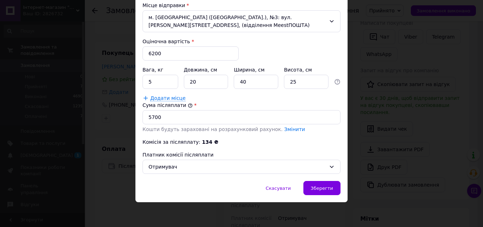  What do you see at coordinates (322, 188) in the screenshot?
I see `span: Зберегти` at bounding box center [322, 188].